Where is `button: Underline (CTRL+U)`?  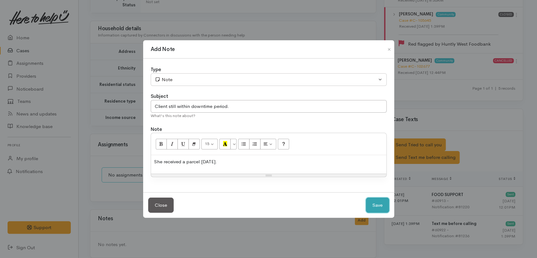 button: Underline (CTRL+U) is located at coordinates (183, 144).